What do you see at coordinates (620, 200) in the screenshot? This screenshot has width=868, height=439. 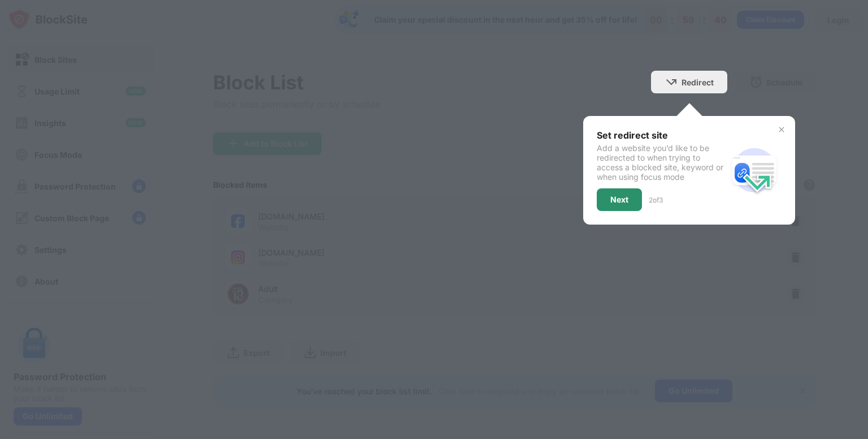 I see `div: Next` at bounding box center [620, 200].